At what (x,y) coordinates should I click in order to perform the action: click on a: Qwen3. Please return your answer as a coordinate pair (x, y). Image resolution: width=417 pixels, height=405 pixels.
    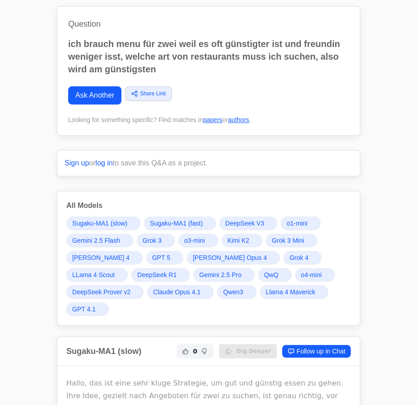
    Looking at the image, I should click on (237, 292).